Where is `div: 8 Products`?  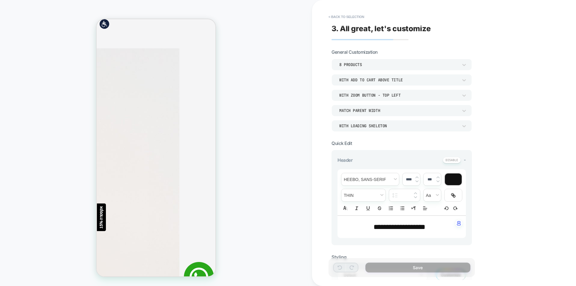 div: 8 Products is located at coordinates (399, 65).